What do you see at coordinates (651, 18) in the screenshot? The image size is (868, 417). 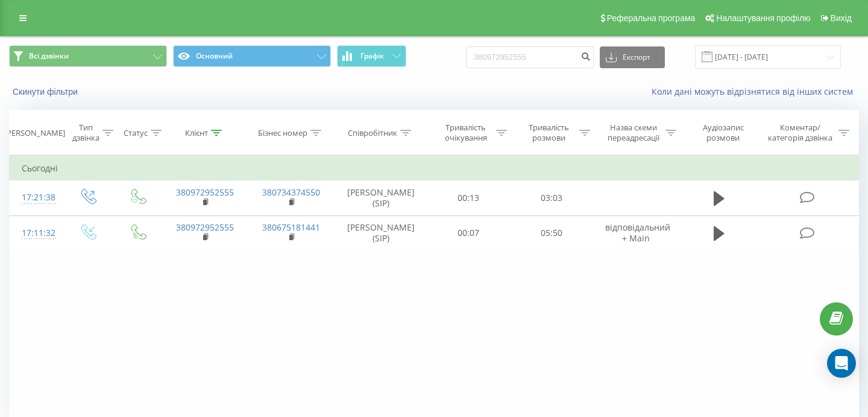 I see `span: Реферальна програма` at bounding box center [651, 18].